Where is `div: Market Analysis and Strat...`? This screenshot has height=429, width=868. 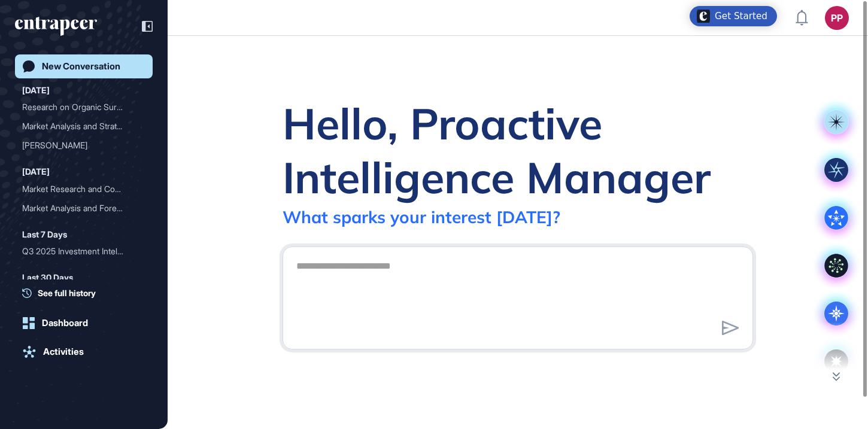
div: Market Analysis and Strat... is located at coordinates (79, 126).